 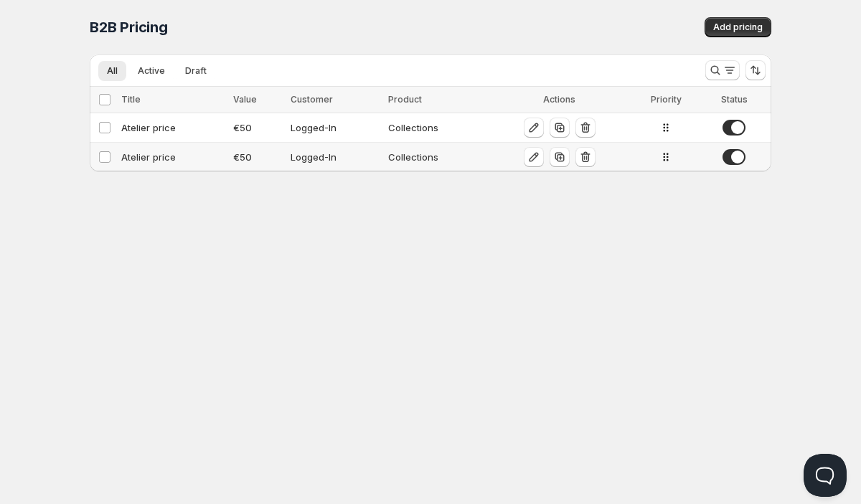 What do you see at coordinates (128, 27) in the screenshot?
I see `span: B2B Pricing` at bounding box center [128, 27].